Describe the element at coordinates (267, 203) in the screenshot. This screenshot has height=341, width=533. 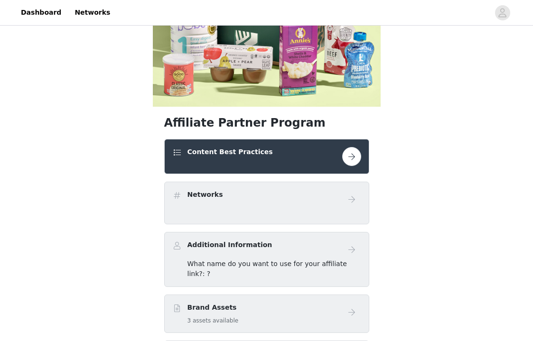
I see `div: Networks` at that location.